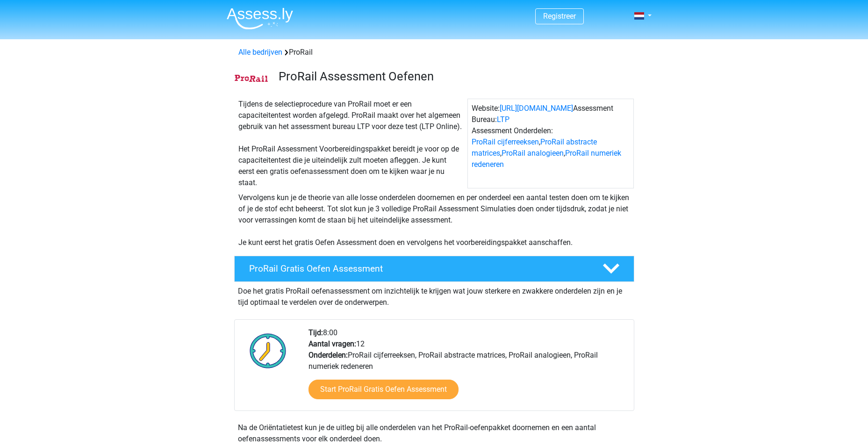 Image resolution: width=868 pixels, height=446 pixels. Describe the element at coordinates (535, 147) in the screenshot. I see `a: ProRail abstracte matrices` at that location.